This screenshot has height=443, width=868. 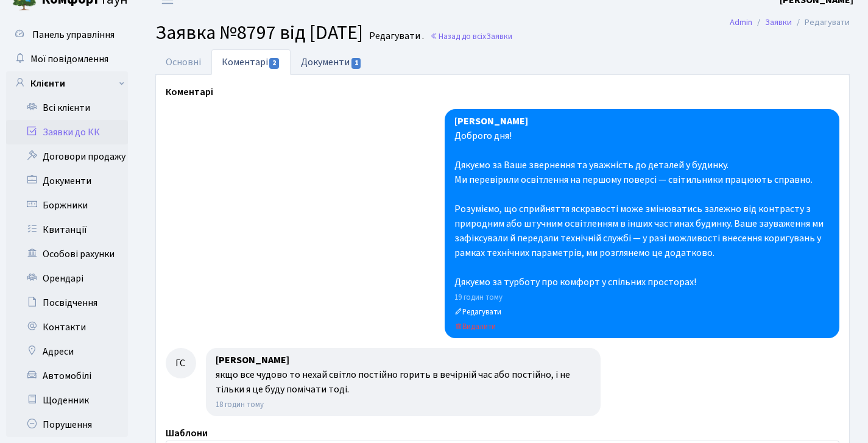 I want to click on small: Видалити, so click(x=475, y=326).